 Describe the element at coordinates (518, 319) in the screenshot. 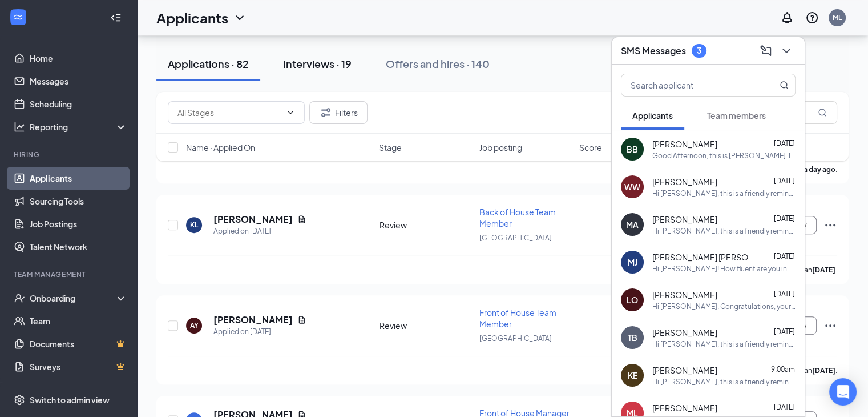

I see `span: Front of House Team Member` at that location.